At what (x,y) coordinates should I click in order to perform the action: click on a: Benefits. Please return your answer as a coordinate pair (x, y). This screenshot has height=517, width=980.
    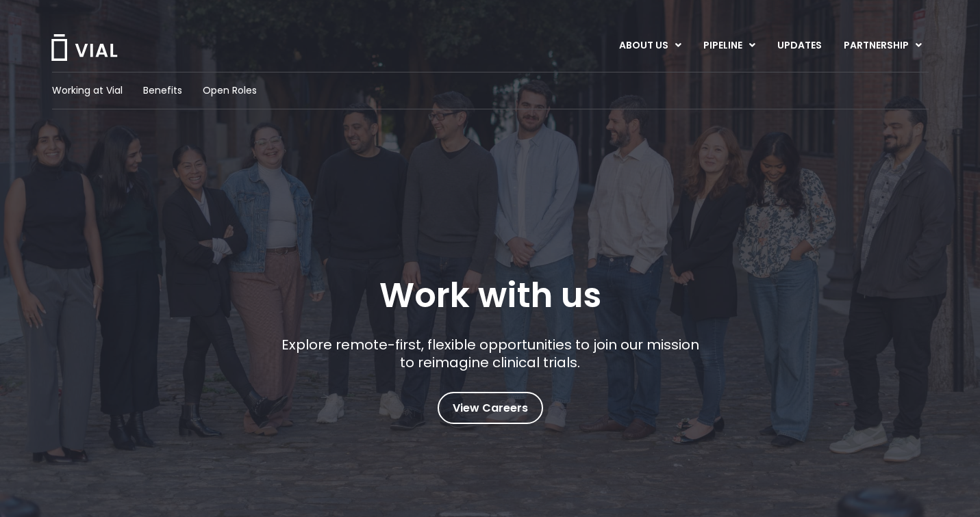
    Looking at the image, I should click on (162, 90).